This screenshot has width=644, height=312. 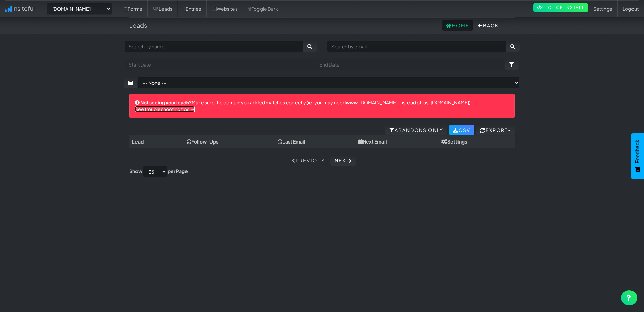 What do you see at coordinates (417, 46) in the screenshot?
I see `input: Search by email` at bounding box center [417, 46].